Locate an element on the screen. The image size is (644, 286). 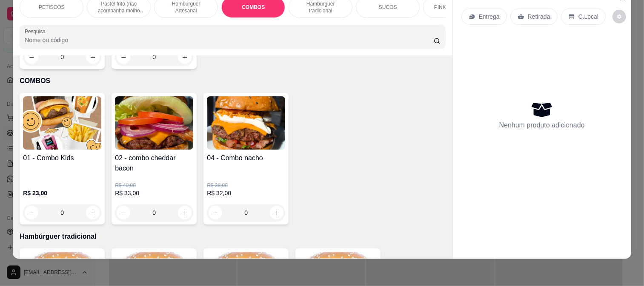
input: Pesquisa is located at coordinates (229, 40).